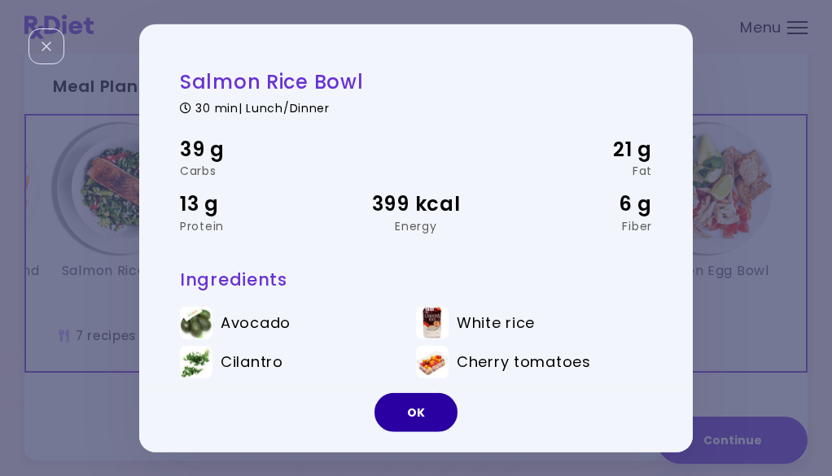  I want to click on h3: Ingredients, so click(416, 278).